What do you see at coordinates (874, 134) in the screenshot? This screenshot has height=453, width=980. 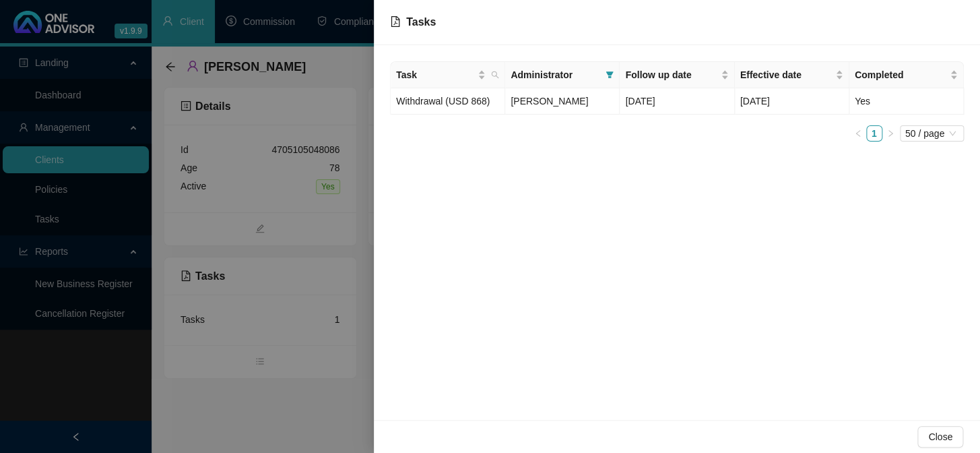 I see `li: 1` at bounding box center [874, 134].